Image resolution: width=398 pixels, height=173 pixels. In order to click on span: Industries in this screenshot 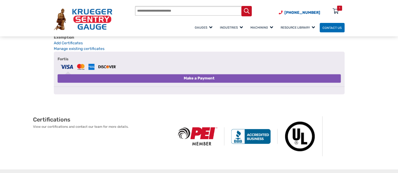, I will do `click(231, 27)`.